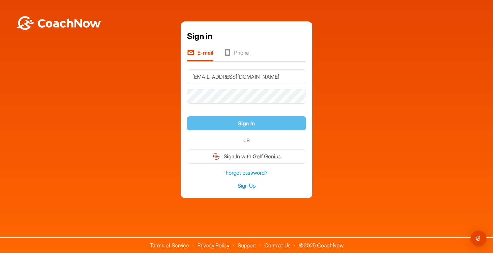 The image size is (493, 253). I want to click on img: BwLJSsUCoWCh5upNqxVrqldRgqLPVwmV24tXu5FoVAoFEpwwqQ3VIfuoInZCoVCoTD4vwADAC3ZFMkVEQFDAAAAAElFTkSuQmCC, so click(59, 23).